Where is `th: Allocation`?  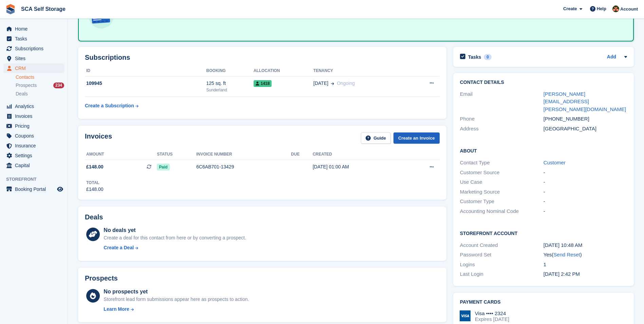
th: Allocation is located at coordinates (284, 71).